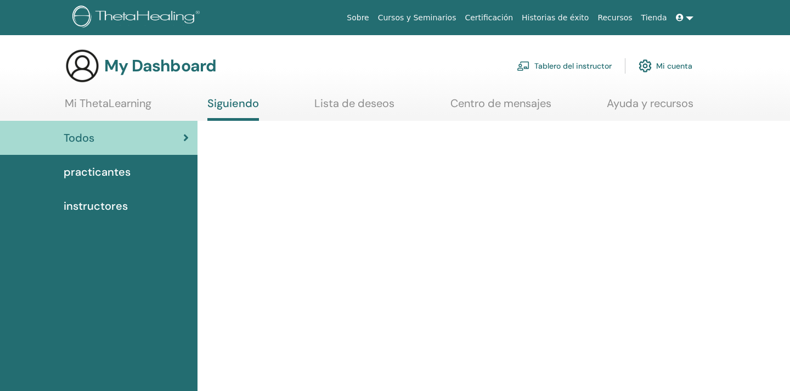 Image resolution: width=790 pixels, height=391 pixels. Describe the element at coordinates (665, 66) in the screenshot. I see `a: Mi cuenta` at that location.